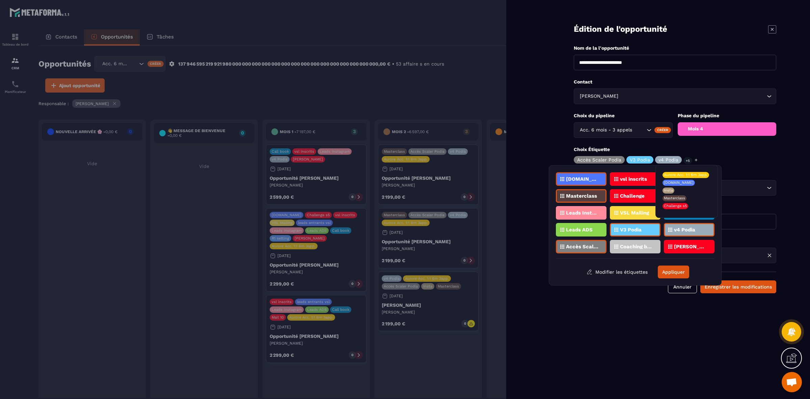 This screenshot has height=399, width=810. What do you see at coordinates (606, 130) in the screenshot?
I see `span: Acc. 6 mois - 3 appels` at bounding box center [606, 130].